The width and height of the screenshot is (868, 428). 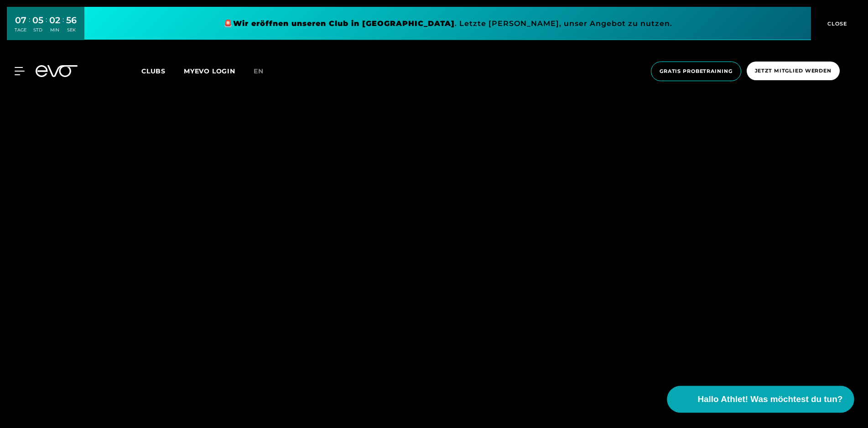 What do you see at coordinates (55, 20) in the screenshot?
I see `div: 02` at bounding box center [55, 20].